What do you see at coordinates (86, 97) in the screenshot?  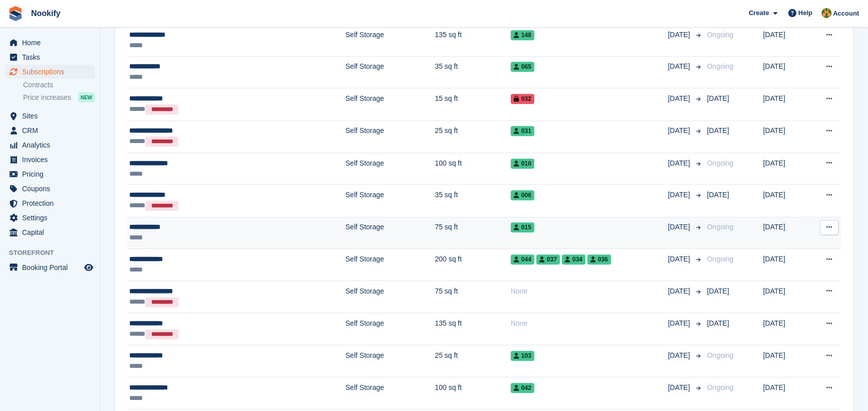 I see `div: NEW` at bounding box center [86, 97].